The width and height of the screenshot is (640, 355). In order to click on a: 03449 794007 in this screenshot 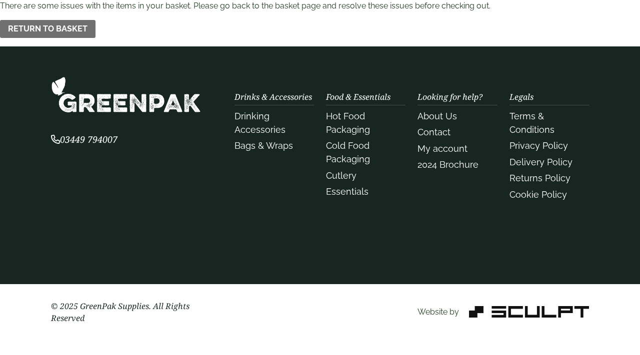, I will do `click(84, 140)`.